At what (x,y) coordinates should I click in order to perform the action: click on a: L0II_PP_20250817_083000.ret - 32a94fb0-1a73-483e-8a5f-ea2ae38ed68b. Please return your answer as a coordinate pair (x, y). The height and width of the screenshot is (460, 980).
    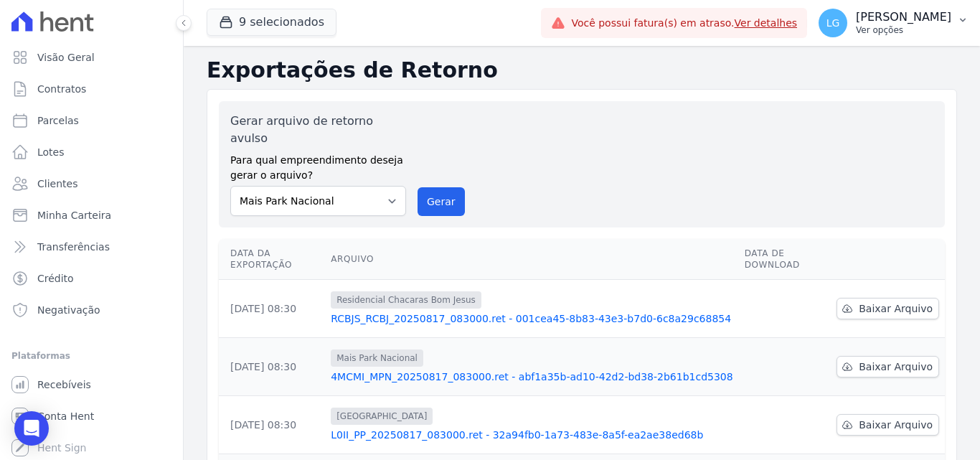
    Looking at the image, I should click on (532, 435).